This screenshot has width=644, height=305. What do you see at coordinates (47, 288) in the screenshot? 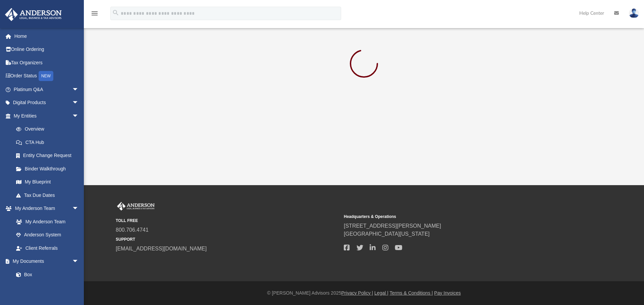
I see `a: Meeting Minutes` at bounding box center [47, 288].